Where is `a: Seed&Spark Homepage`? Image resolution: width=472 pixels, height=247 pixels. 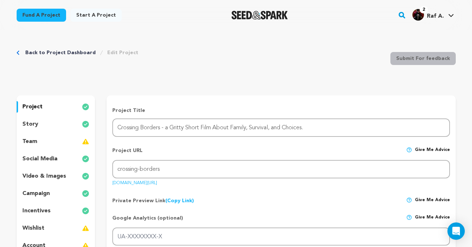 a: Seed&Spark Homepage is located at coordinates (260, 15).